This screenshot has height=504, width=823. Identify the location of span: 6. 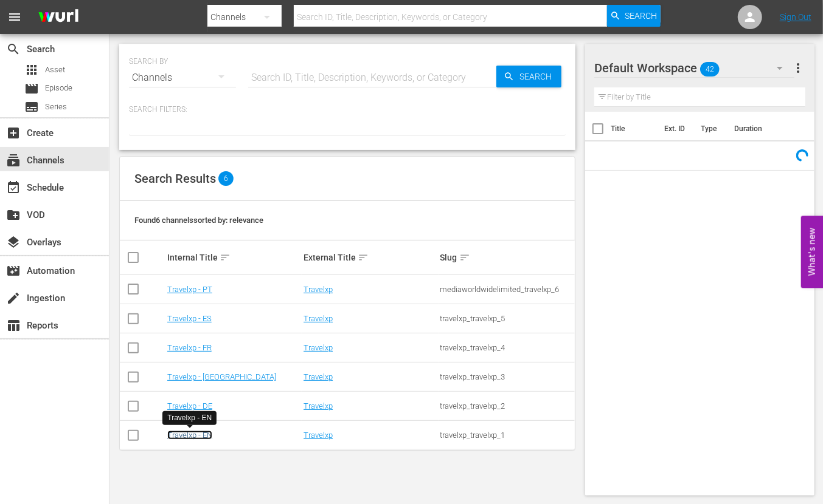
(225, 178).